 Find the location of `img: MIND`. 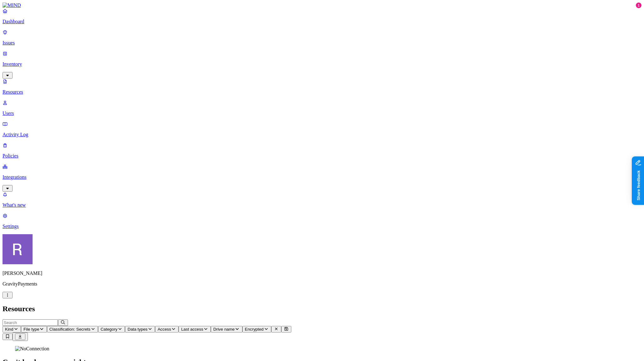

img: MIND is located at coordinates (12, 5).